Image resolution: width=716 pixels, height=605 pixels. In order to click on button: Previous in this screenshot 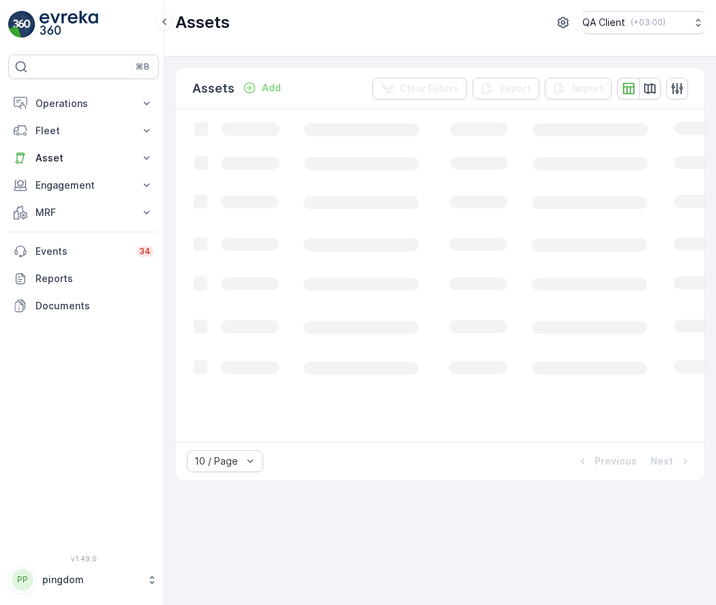, I will do `click(606, 462)`.